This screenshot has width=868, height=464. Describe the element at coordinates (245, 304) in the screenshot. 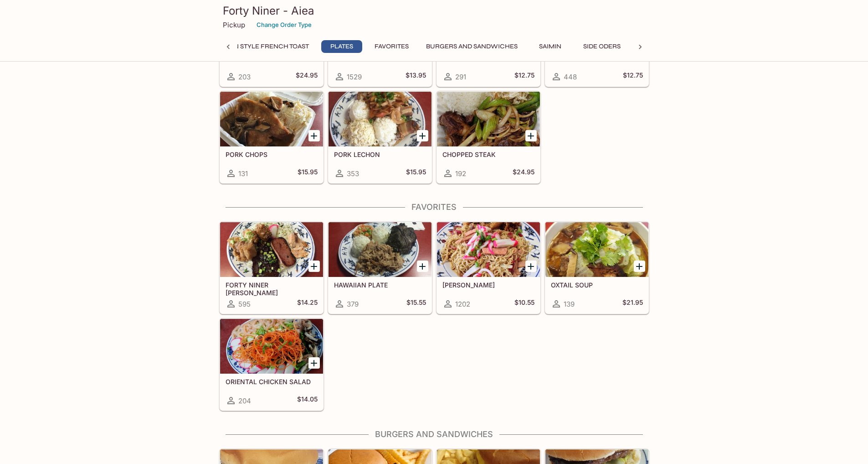

I see `span: 595` at that location.